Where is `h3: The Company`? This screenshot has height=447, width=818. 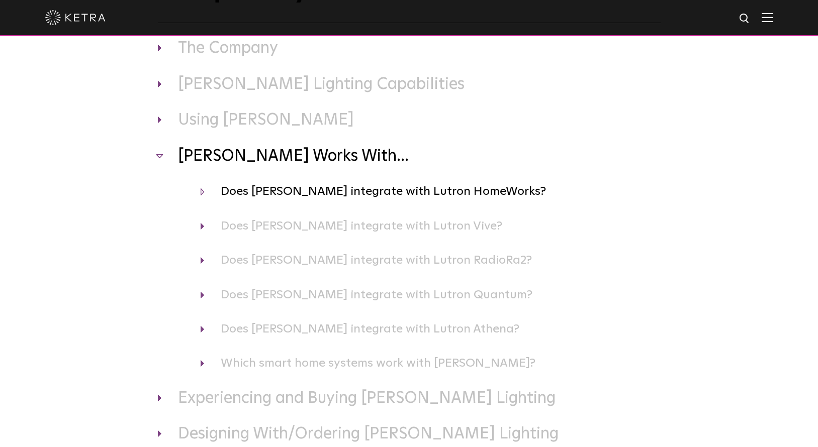 h3: The Company is located at coordinates (409, 49).